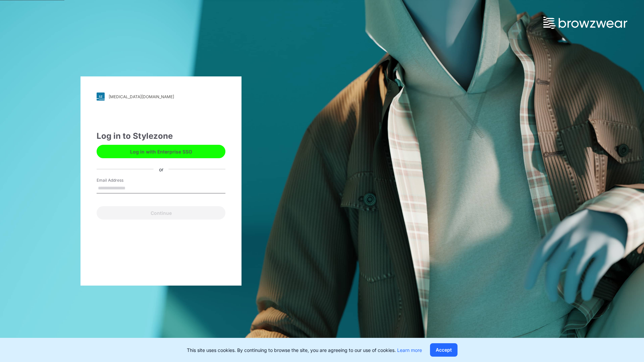 The height and width of the screenshot is (362, 644). What do you see at coordinates (304, 349) in the screenshot?
I see `p: This site uses cookies. By continuing to browse the site, you are agreeing to our use of cookies.` at bounding box center [304, 349].